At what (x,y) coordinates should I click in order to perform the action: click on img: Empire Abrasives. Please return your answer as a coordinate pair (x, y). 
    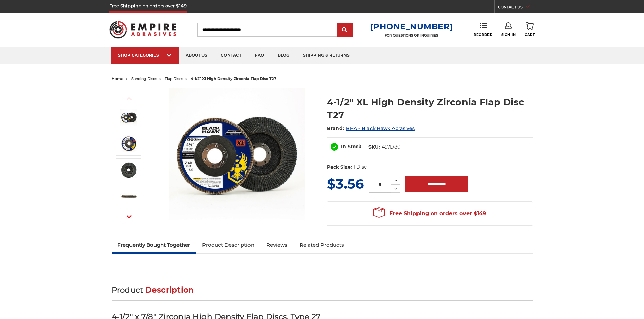
    Looking at the image, I should click on (143, 30).